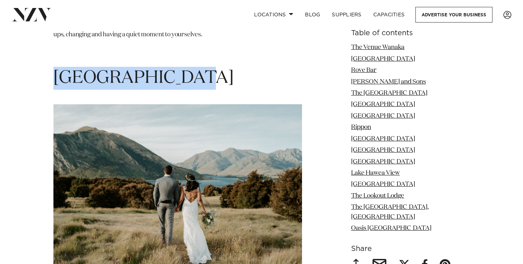 This screenshot has width=523, height=264. What do you see at coordinates (411, 33) in the screenshot?
I see `h6: Table of contents` at bounding box center [411, 33].